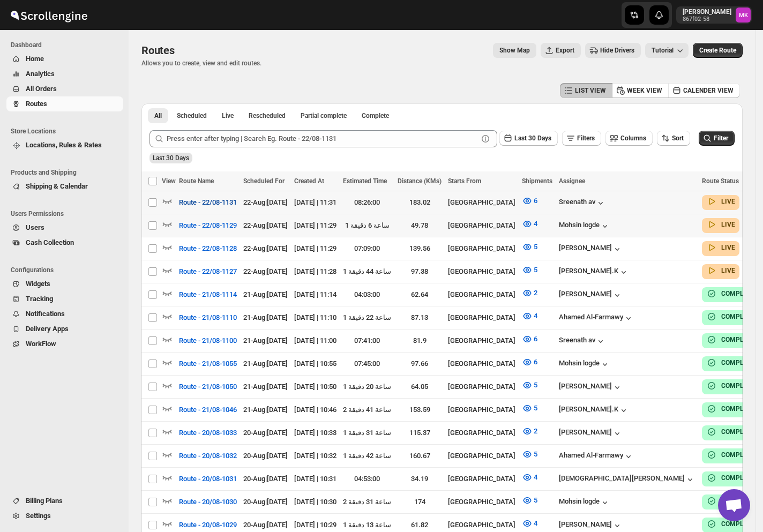 The height and width of the screenshot is (532, 763). I want to click on button: Route - 22/08-1128, so click(208, 249).